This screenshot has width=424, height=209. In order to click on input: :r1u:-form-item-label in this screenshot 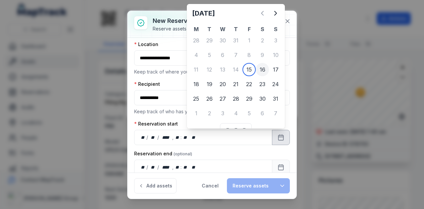, I will do `click(212, 98)`.